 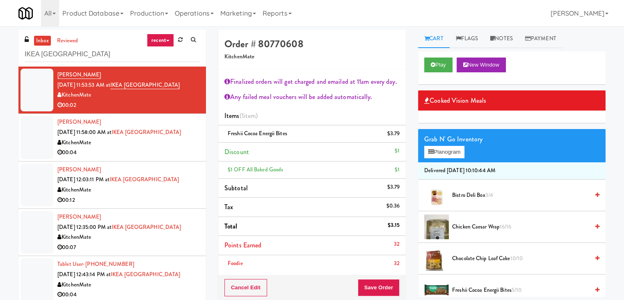 I want to click on span: (1 ), so click(x=249, y=115).